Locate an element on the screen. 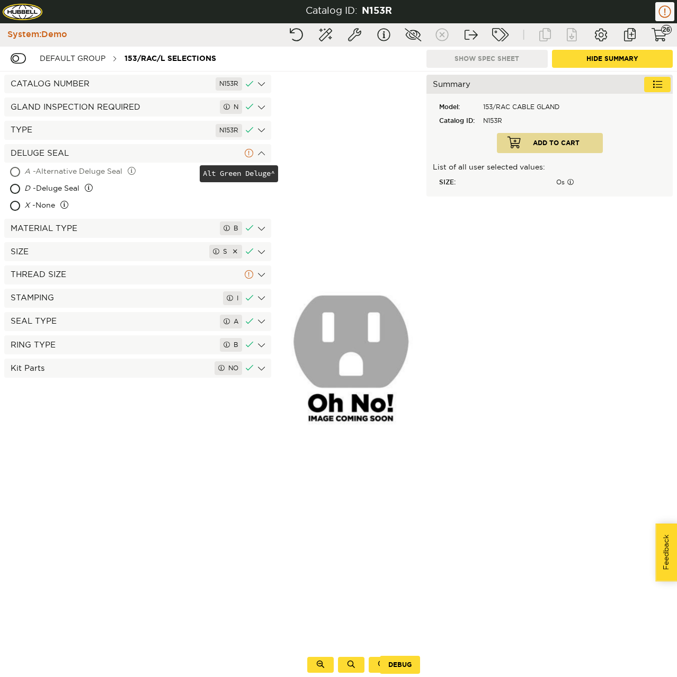  div: 153/RAC/L Selections is located at coordinates (170, 58).